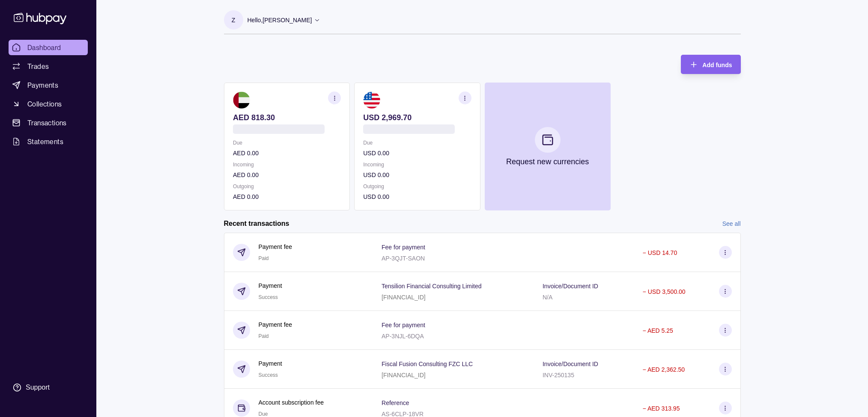  What do you see at coordinates (47, 123) in the screenshot?
I see `span: Transactions` at bounding box center [47, 123].